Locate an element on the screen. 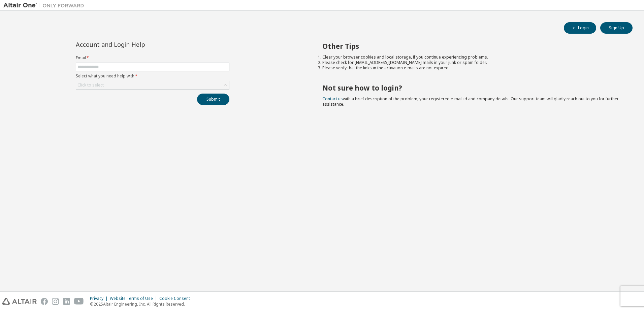 The height and width of the screenshot is (311, 644). img: youtube.svg is located at coordinates (79, 302).